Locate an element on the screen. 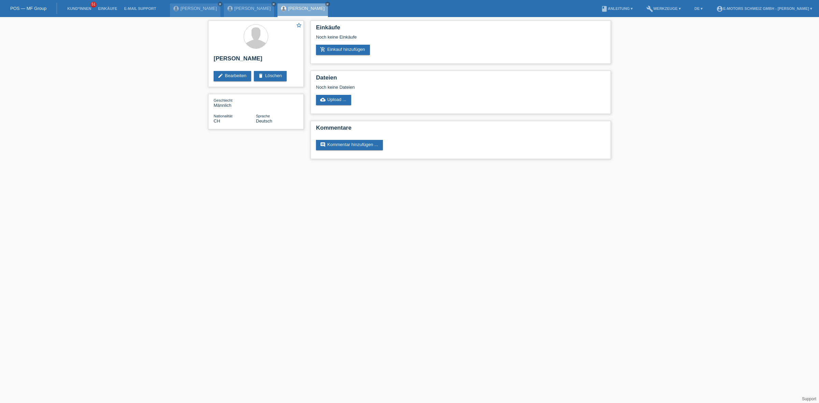 Image resolution: width=819 pixels, height=403 pixels. a: Kund*innen is located at coordinates (79, 9).